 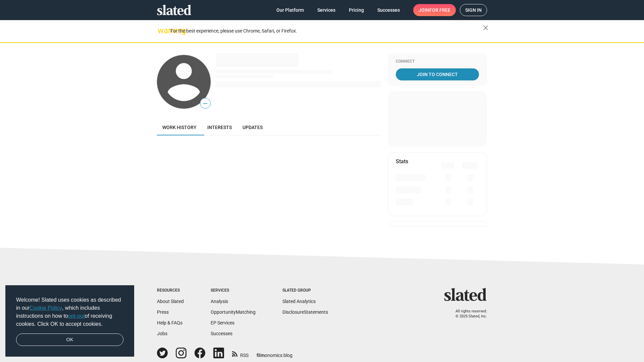 I want to click on span: Our Platform, so click(x=290, y=10).